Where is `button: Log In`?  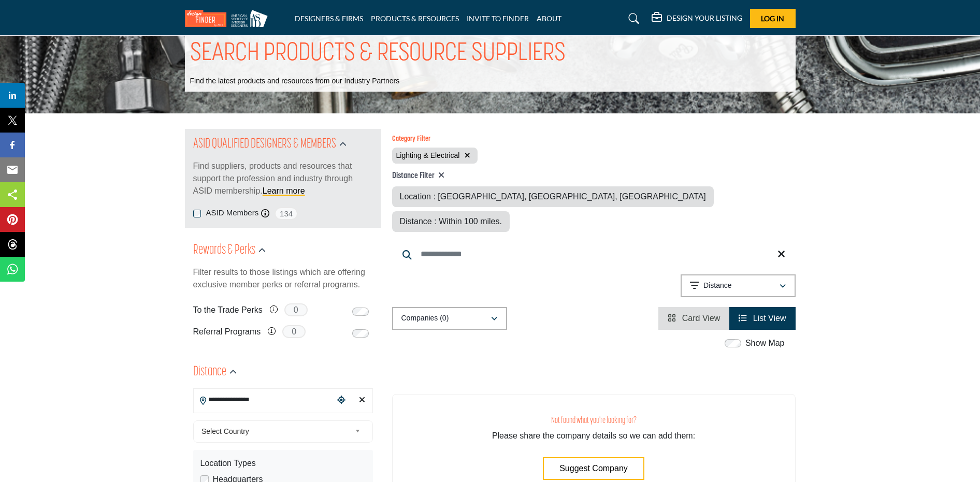 button: Log In is located at coordinates (772, 18).